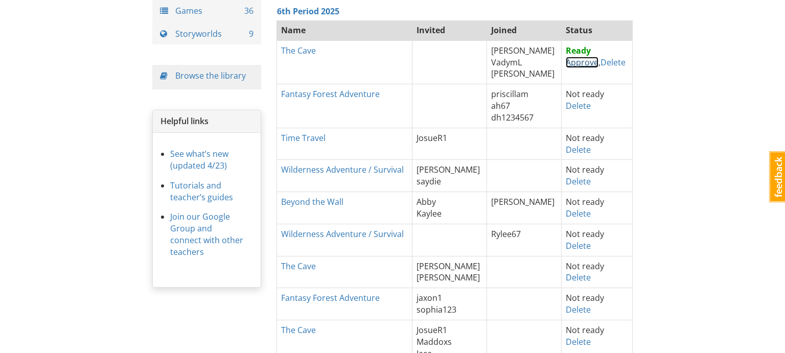 Image resolution: width=785 pixels, height=353 pixels. What do you see at coordinates (303, 138) in the screenshot?
I see `a: Time Travel` at bounding box center [303, 138].